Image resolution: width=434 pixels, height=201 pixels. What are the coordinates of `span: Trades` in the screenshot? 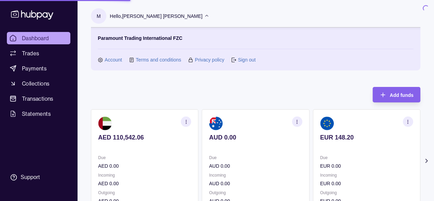 It's located at (31, 53).